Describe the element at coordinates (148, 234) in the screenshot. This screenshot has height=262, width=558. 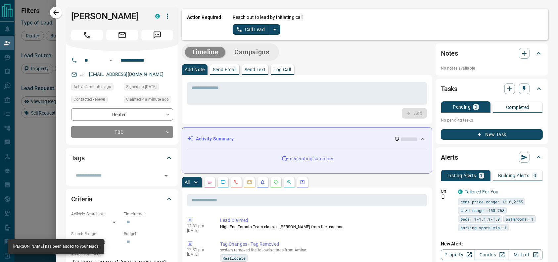
I see `p: Budget:` at that location.